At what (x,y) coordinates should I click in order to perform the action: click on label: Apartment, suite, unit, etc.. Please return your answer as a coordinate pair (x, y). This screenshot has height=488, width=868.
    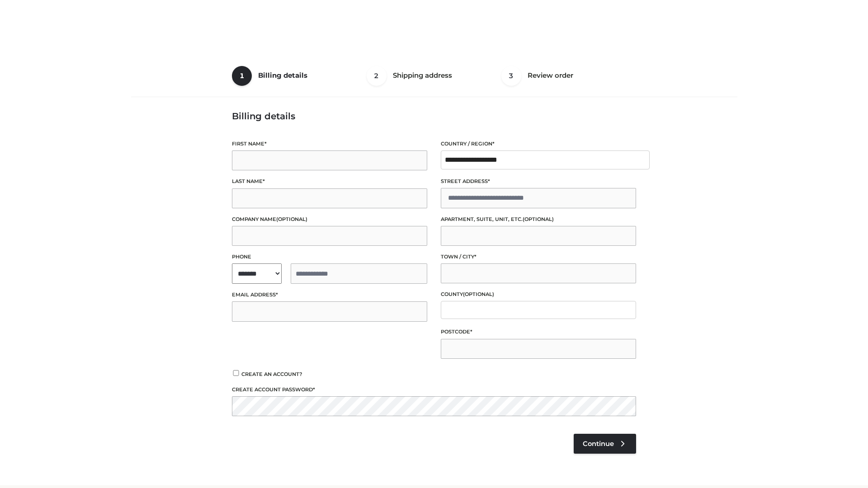
    Looking at the image, I should click on (538, 219).